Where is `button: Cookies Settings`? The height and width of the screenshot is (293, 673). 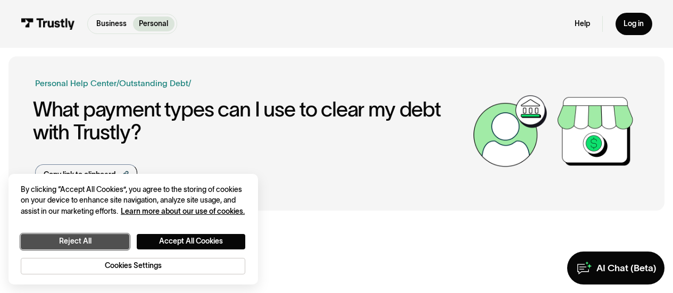
button: Cookies Settings is located at coordinates (133, 266).